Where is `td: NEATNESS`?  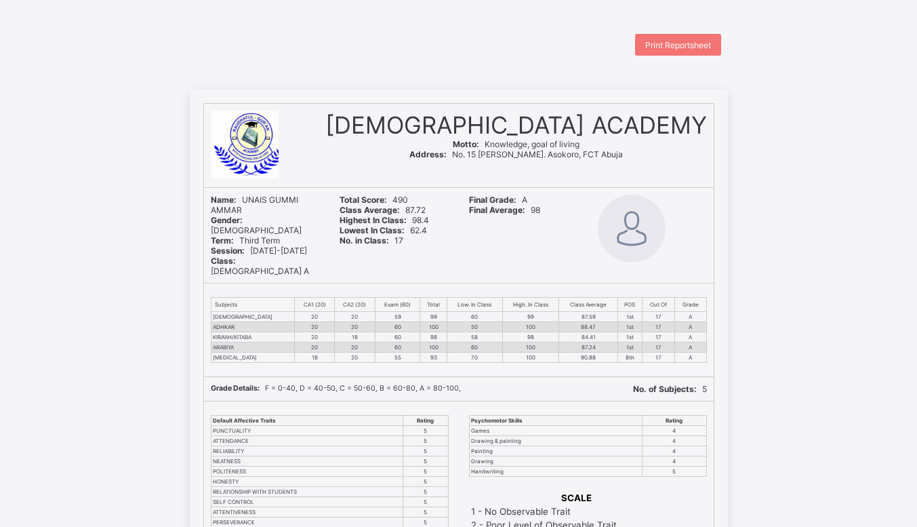
td: NEATNESS is located at coordinates (307, 461).